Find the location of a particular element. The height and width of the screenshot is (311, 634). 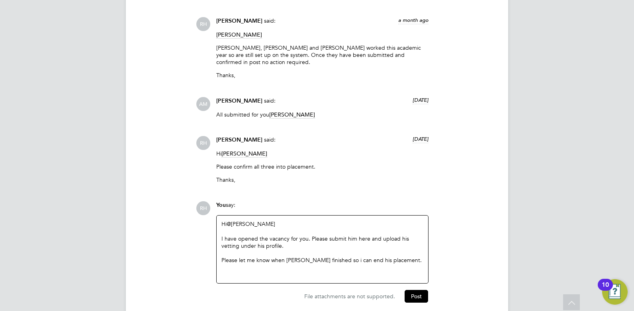

span: AM is located at coordinates (203, 104).